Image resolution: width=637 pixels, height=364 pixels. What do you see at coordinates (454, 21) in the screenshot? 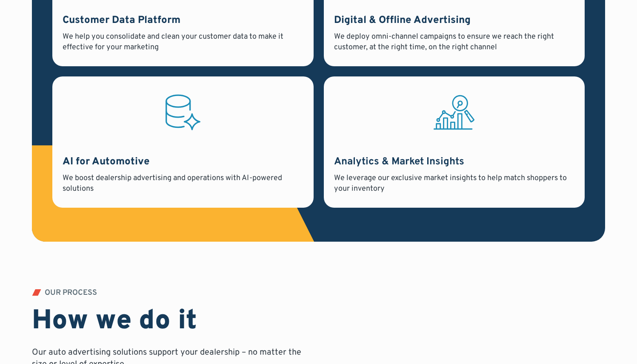
I see `h3: Digital & Offline Advertising` at bounding box center [454, 21].